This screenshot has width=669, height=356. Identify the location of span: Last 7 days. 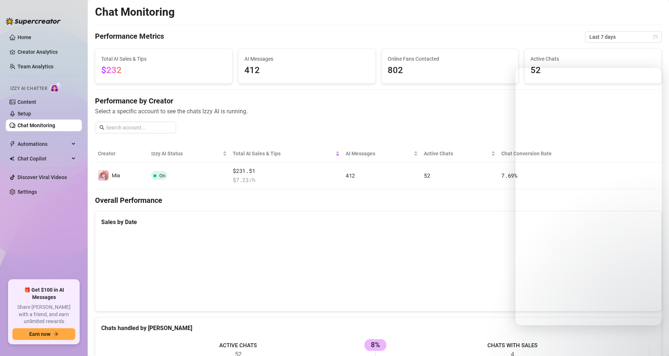
(623, 37).